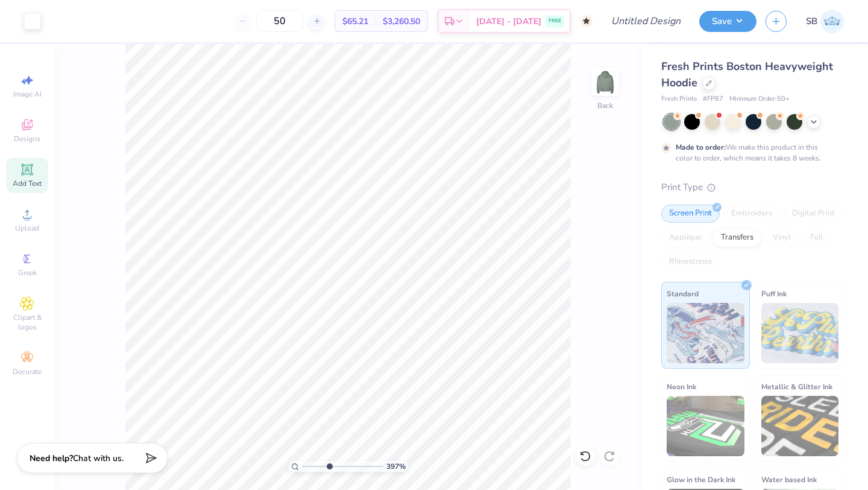  Describe the element at coordinates (737, 237) in the screenshot. I see `div: Transfers` at that location.